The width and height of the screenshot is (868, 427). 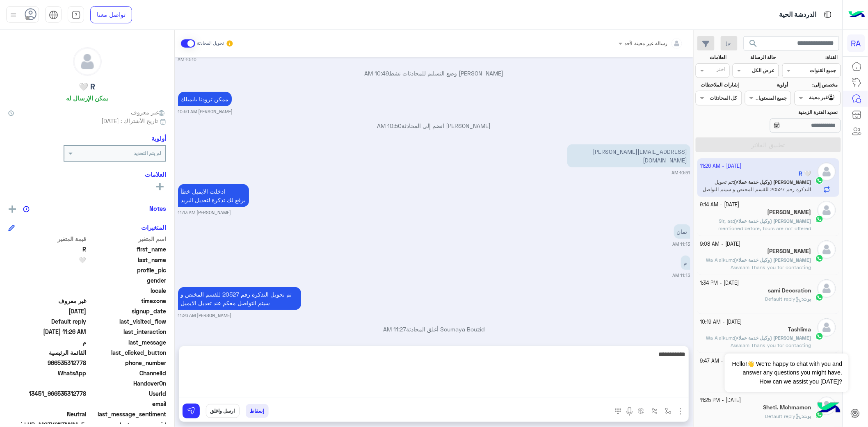 I want to click on span: HandoverOn, so click(x=127, y=383).